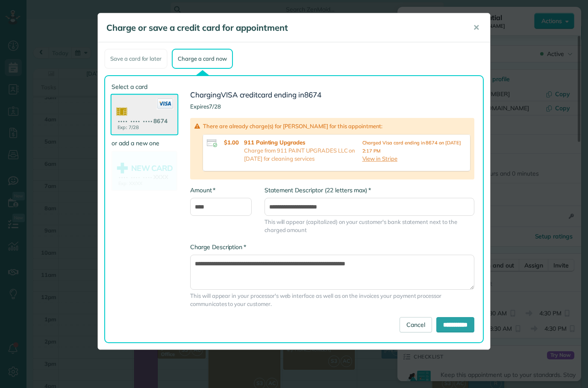 The width and height of the screenshot is (588, 388). Describe the element at coordinates (284, 28) in the screenshot. I see `h5: Charge or save a credit card for appointment` at that location.